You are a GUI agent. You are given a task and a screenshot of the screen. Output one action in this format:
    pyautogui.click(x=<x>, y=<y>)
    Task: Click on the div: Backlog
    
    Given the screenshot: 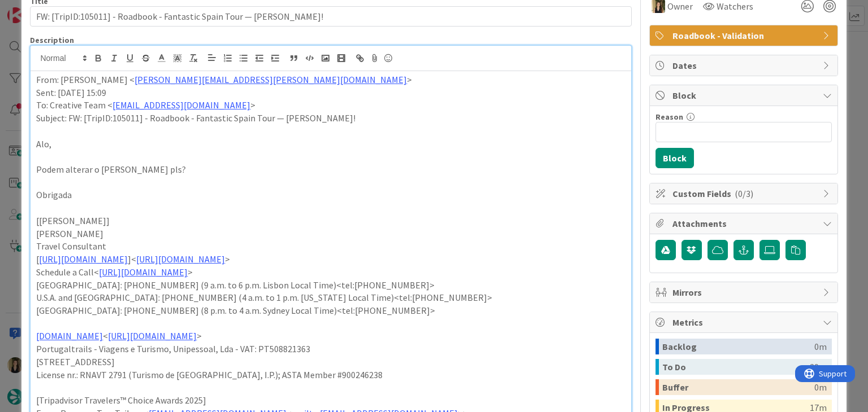 What is the action you would take?
    pyautogui.click(x=738, y=347)
    